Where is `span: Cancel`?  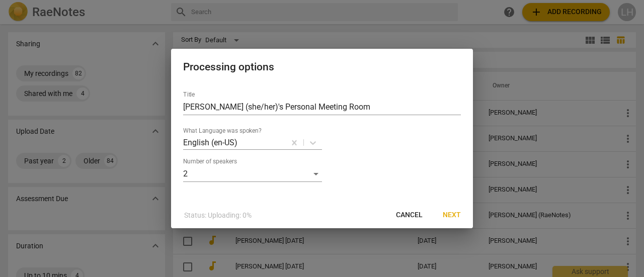 span: Cancel is located at coordinates (409, 215).